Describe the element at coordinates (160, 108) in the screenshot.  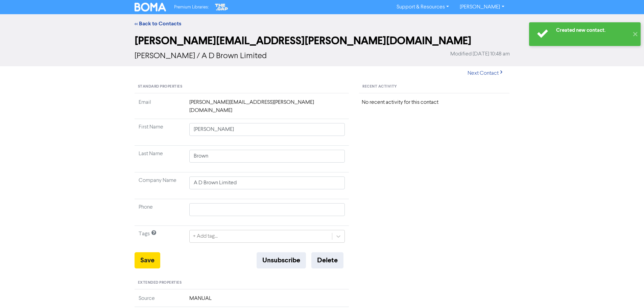
I see `td: Email` at that location.